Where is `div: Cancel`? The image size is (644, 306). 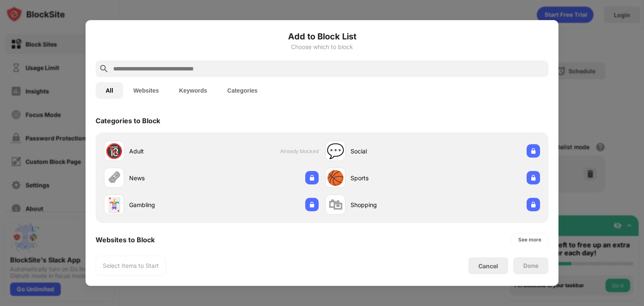 div: Cancel is located at coordinates (488, 266).